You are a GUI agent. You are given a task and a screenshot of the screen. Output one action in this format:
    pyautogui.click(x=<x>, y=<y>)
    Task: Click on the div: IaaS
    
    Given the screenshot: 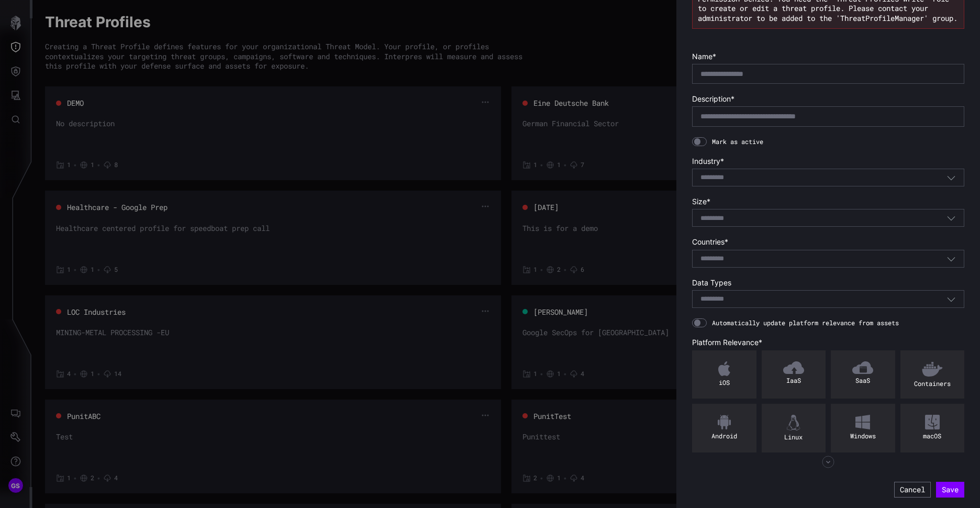 What is the action you would take?
    pyautogui.click(x=793, y=381)
    